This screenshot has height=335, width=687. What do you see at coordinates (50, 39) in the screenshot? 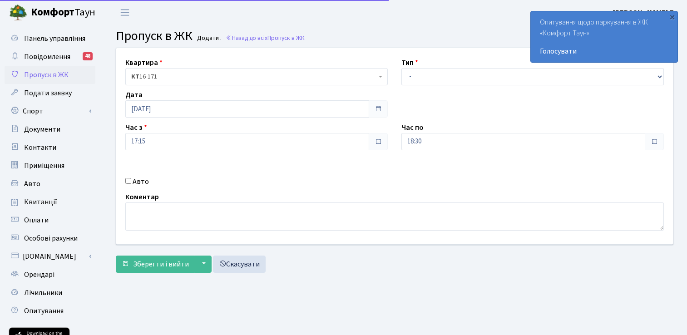
I see `a: Панель управління` at bounding box center [50, 39].